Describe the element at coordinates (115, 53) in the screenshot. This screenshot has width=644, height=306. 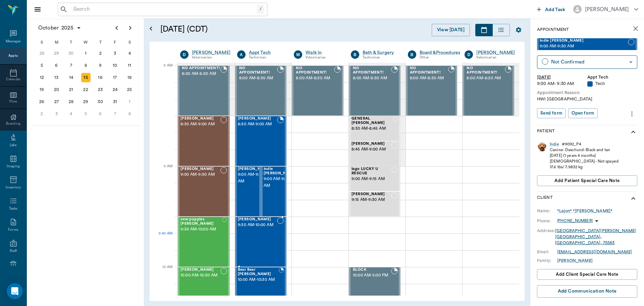
I see `div: Friday, October 3, 2025` at that location.